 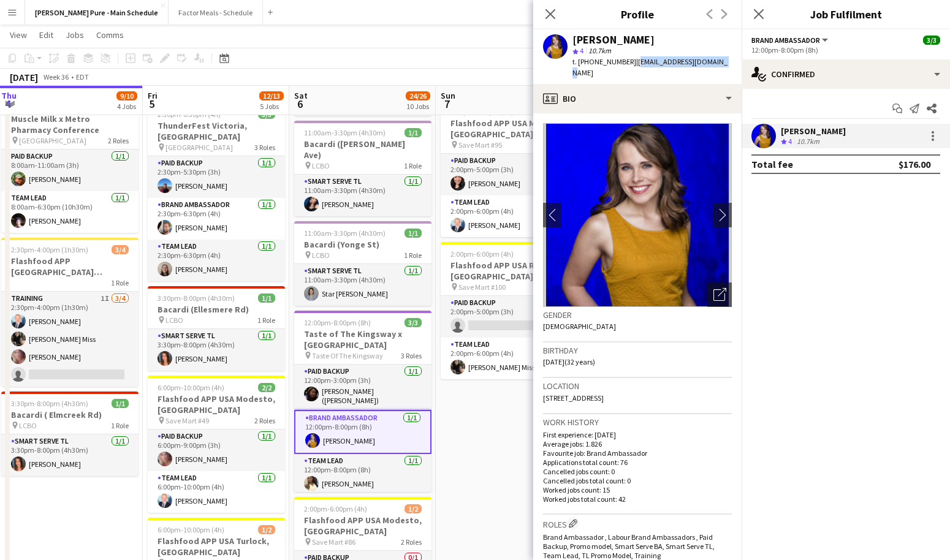 What do you see at coordinates (363, 264) in the screenshot?
I see `app-job-card: 11:00am-3:30pm (4h30m)1/1Bacardi (Yonge St) LCBO1 RoleSmart Serve TL1/111:00am-3:30pm (4h30m)Star...` at bounding box center [363, 264].